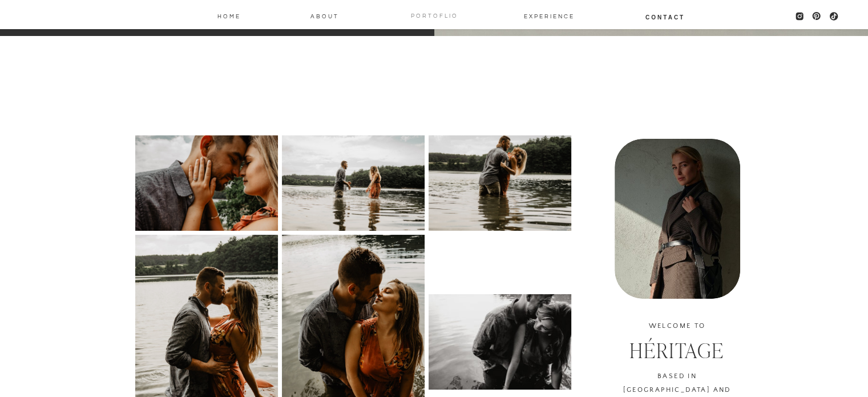 Image resolution: width=868 pixels, height=397 pixels. Describe the element at coordinates (677, 326) in the screenshot. I see `h3: welcome to` at that location.